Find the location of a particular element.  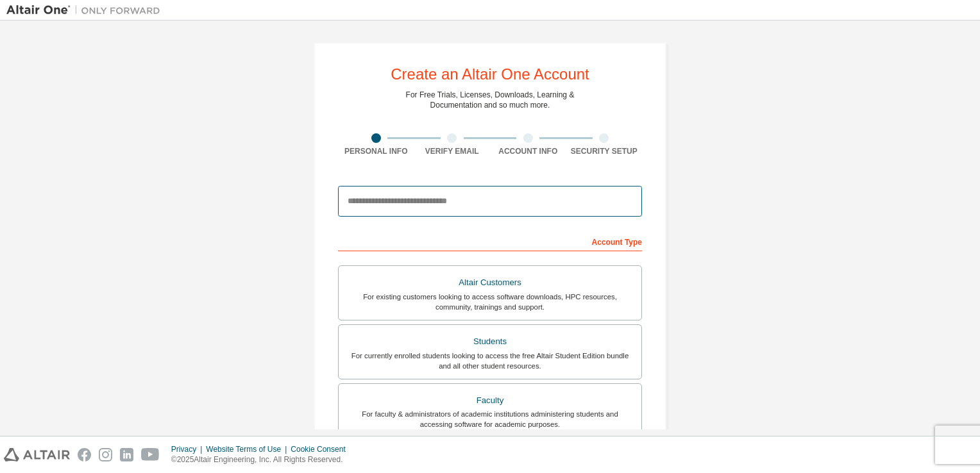

div: Security Setup is located at coordinates (604, 152).